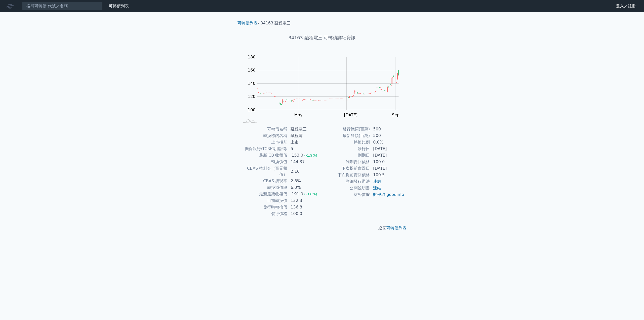 The image size is (644, 320). Describe the element at coordinates (252, 96) in the screenshot. I see `tspan: 120` at that location.